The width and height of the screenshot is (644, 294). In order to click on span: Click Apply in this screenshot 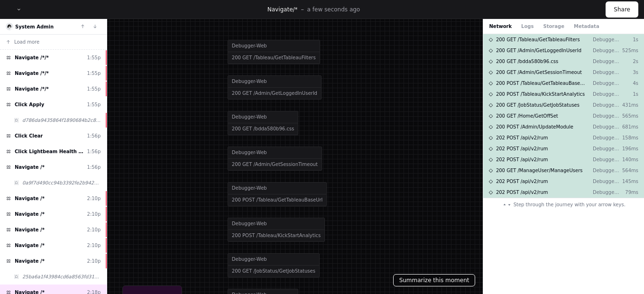, I will do `click(30, 104)`.